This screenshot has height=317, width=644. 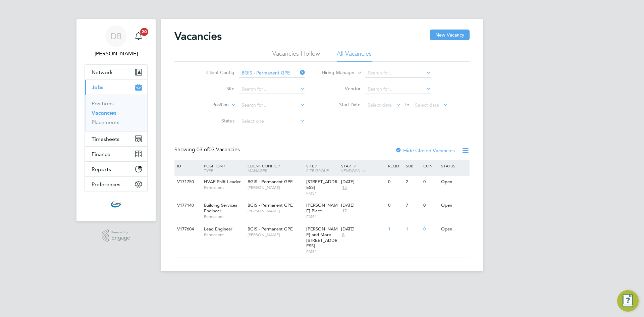 What do you see at coordinates (215, 121) in the screenshot?
I see `label: Status` at bounding box center [215, 121].